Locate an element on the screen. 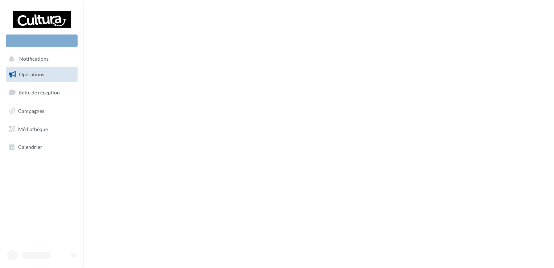 Image resolution: width=554 pixels, height=268 pixels. a: Boîte de réception is located at coordinates (42, 92).